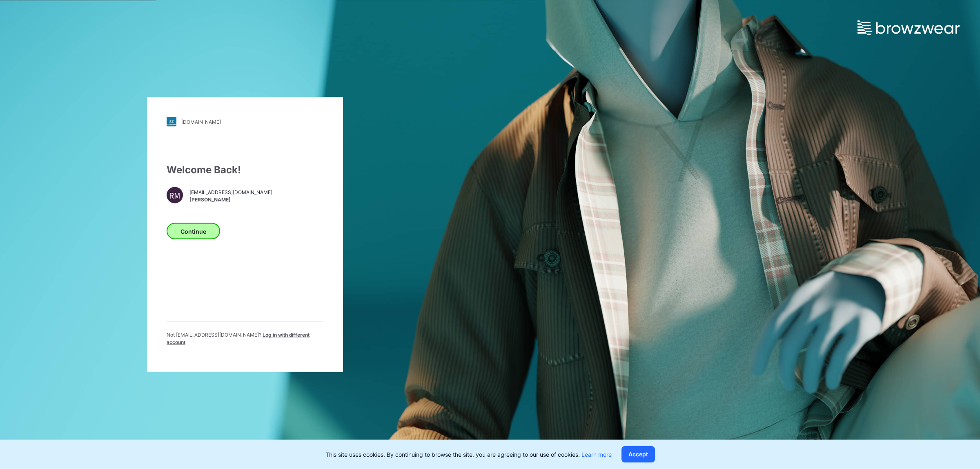 This screenshot has width=980, height=469. Describe the element at coordinates (639, 454) in the screenshot. I see `button: Accept` at that location.